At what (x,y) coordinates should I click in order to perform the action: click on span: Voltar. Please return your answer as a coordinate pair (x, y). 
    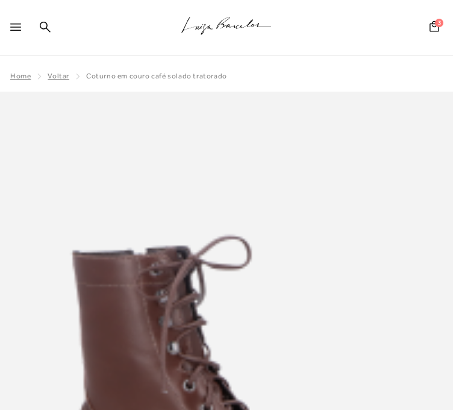
    Looking at the image, I should click on (58, 76).